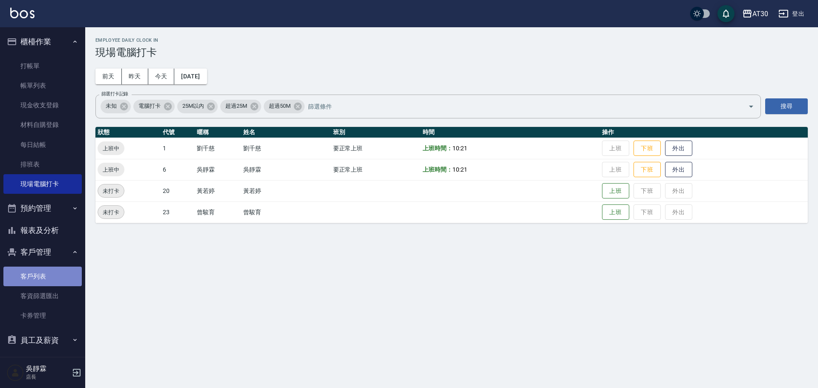  Describe the element at coordinates (48, 377) in the screenshot. I see `p: 店長` at that location.